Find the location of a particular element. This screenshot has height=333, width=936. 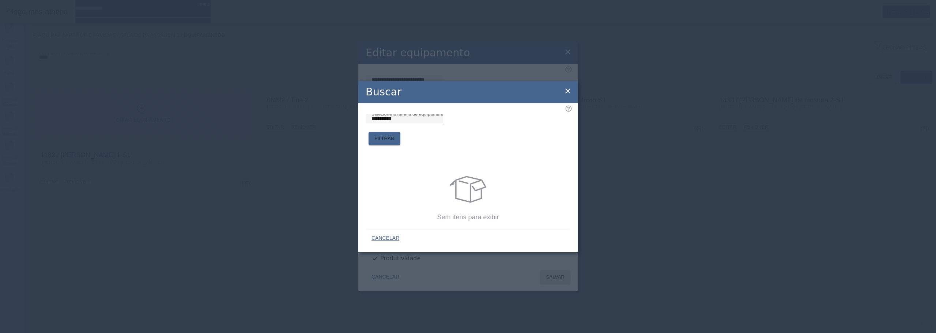

span: CANCELAR is located at coordinates (385, 238).